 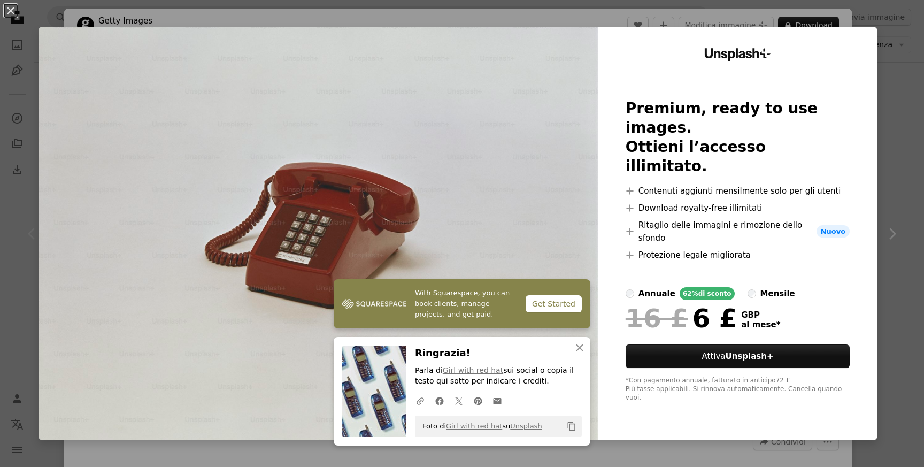 What do you see at coordinates (777, 293) in the screenshot?
I see `div: mensile` at bounding box center [777, 293].